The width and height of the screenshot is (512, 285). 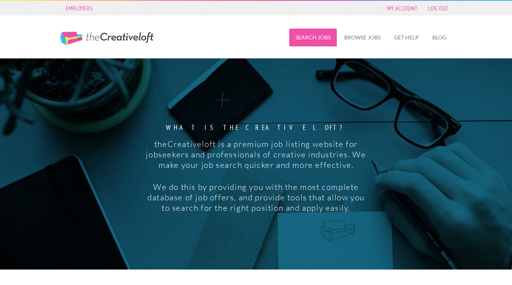 What do you see at coordinates (256, 154) in the screenshot?
I see `p: theCreativeloft is a premium job listing website for jobseekers and professionals of creative ind...` at bounding box center [256, 154].